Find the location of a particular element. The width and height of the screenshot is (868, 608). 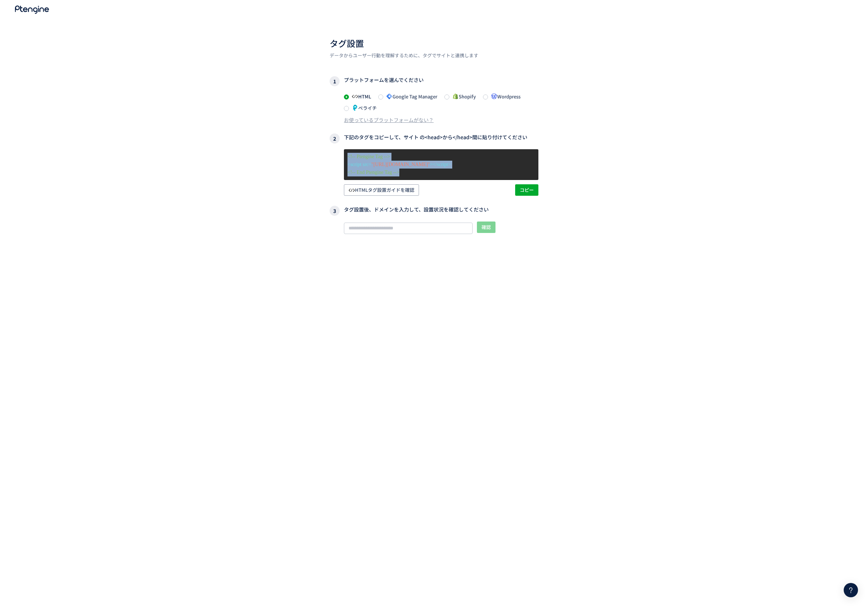

span: ペライチ is located at coordinates (363, 108).